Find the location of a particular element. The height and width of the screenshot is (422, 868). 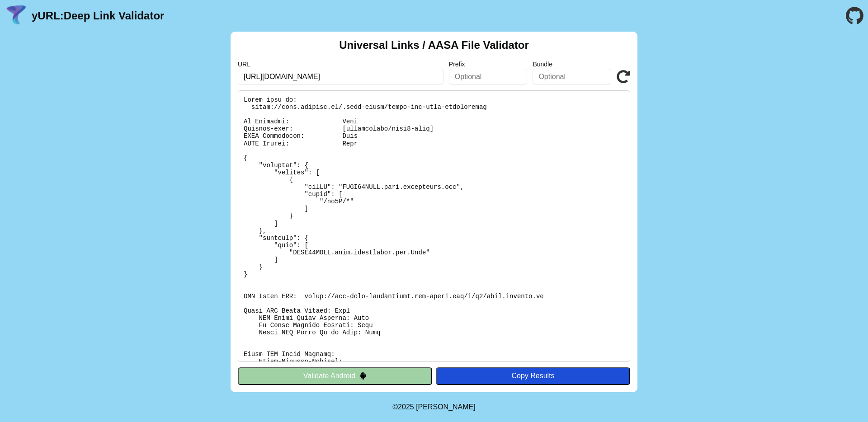

button: Copy Results is located at coordinates (533, 376).